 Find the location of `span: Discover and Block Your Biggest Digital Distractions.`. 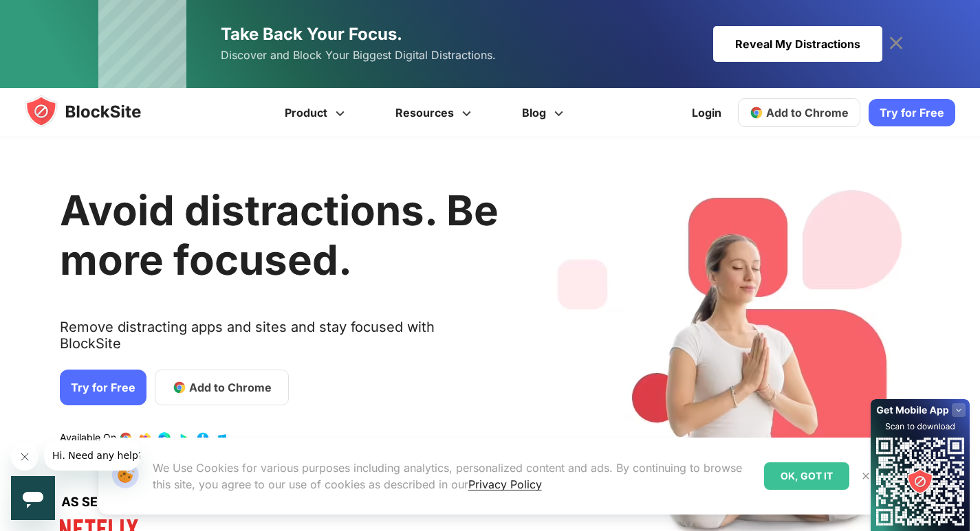

span: Discover and Block Your Biggest Digital Distractions. is located at coordinates (358, 55).